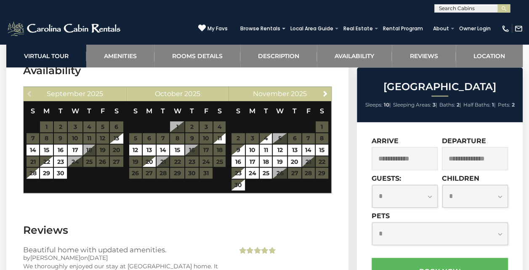 This screenshot has width=529, height=270. I want to click on a: 23, so click(238, 173).